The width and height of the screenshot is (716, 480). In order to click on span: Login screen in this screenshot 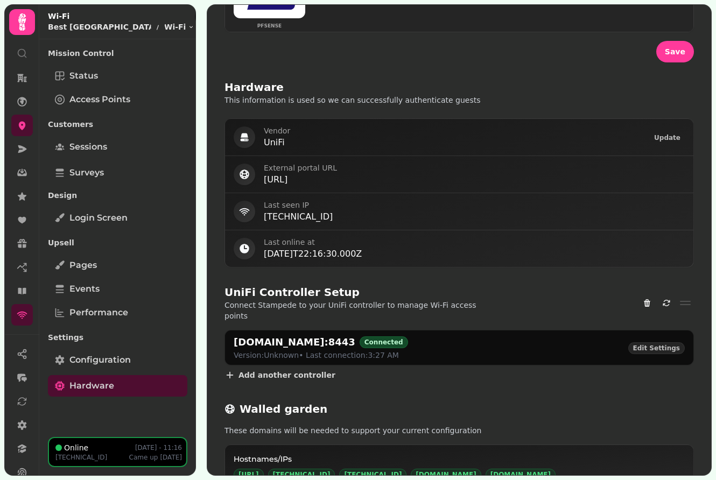, I will do `click(99, 218)`.